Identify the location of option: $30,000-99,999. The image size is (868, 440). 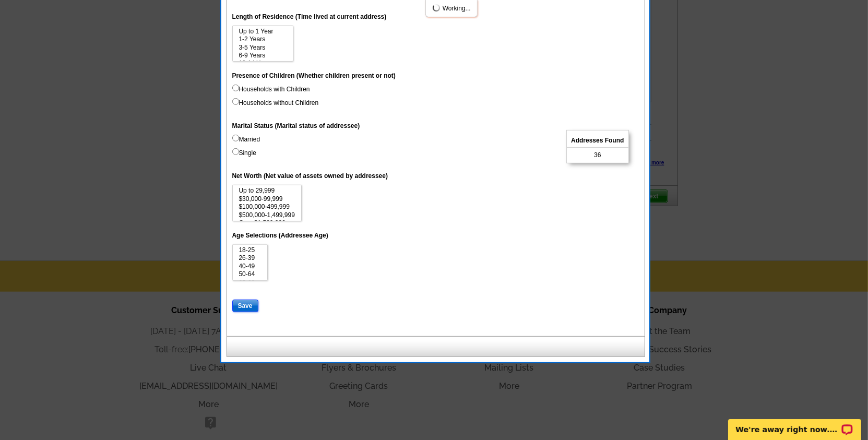
(267, 199).